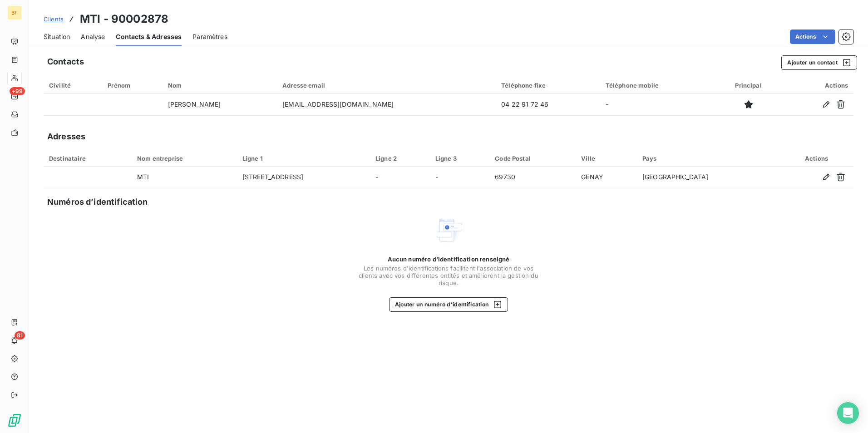 Image resolution: width=868 pixels, height=433 pixels. Describe the element at coordinates (460, 158) in the screenshot. I see `div: Ligne 3` at that location.